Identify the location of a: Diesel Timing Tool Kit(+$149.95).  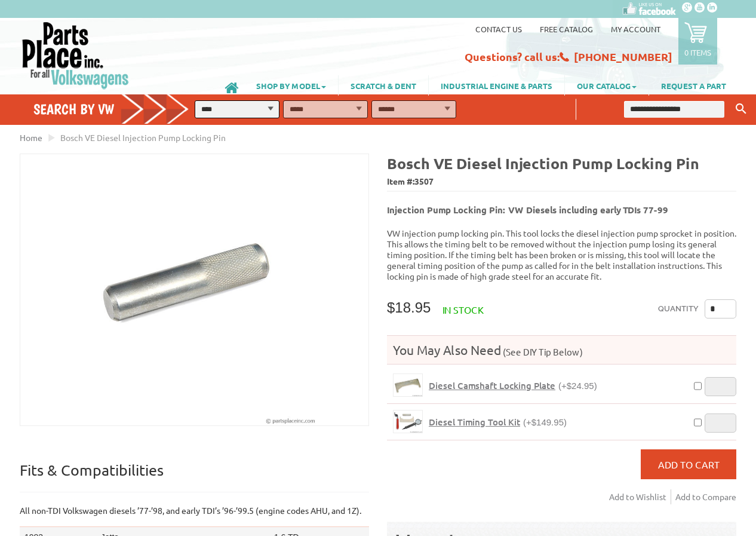
(498, 422).